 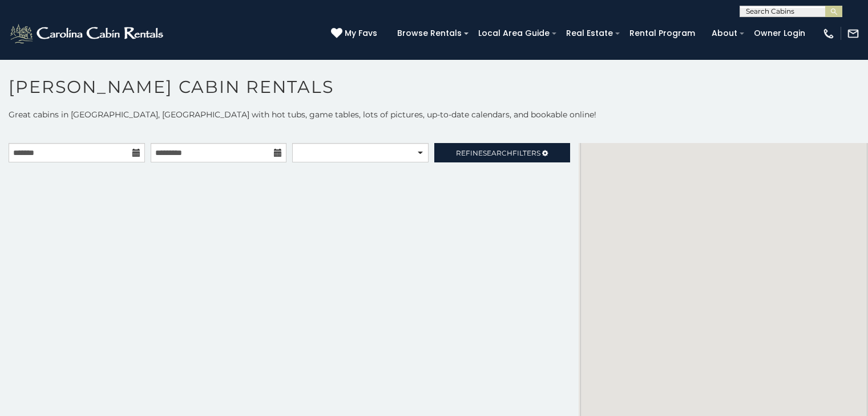 I want to click on a: My Favs, so click(x=356, y=34).